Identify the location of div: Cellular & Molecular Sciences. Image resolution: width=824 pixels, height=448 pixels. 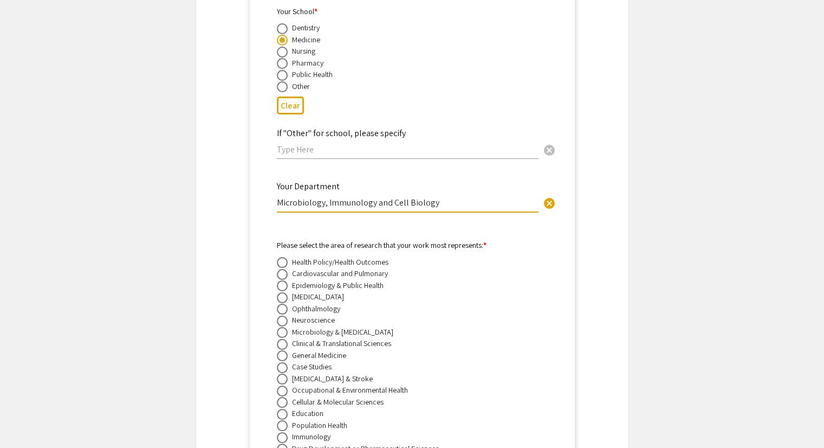
(338, 402).